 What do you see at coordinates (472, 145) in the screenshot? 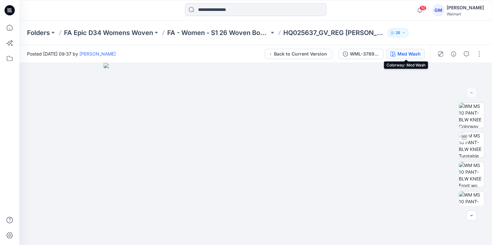
I see `img: WM MS 10 PANT-BLW KNEE Turntable with Avatar` at bounding box center [472, 145].